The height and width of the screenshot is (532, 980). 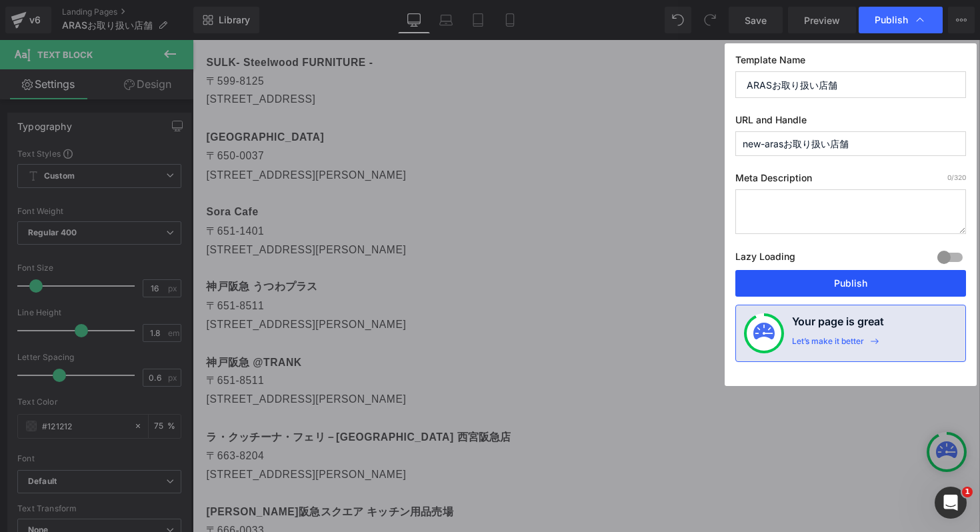 What do you see at coordinates (404, 503) in the screenshot?
I see `p: 〒666-0033` at bounding box center [404, 503].